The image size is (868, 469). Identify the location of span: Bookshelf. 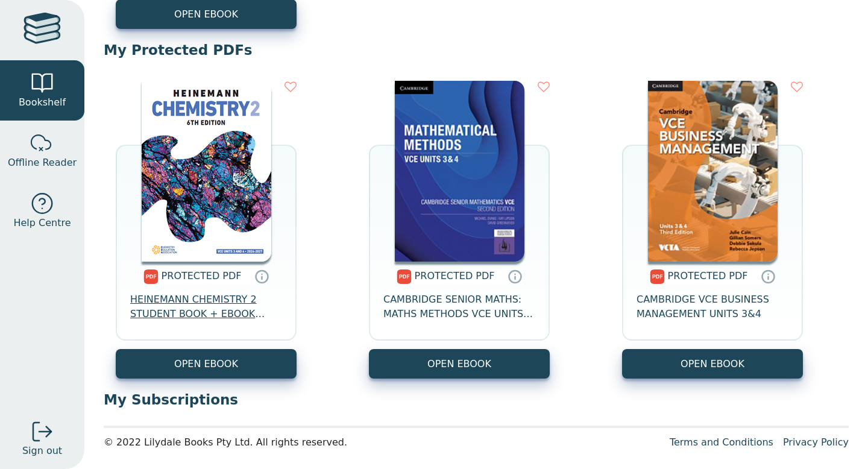
(42, 103).